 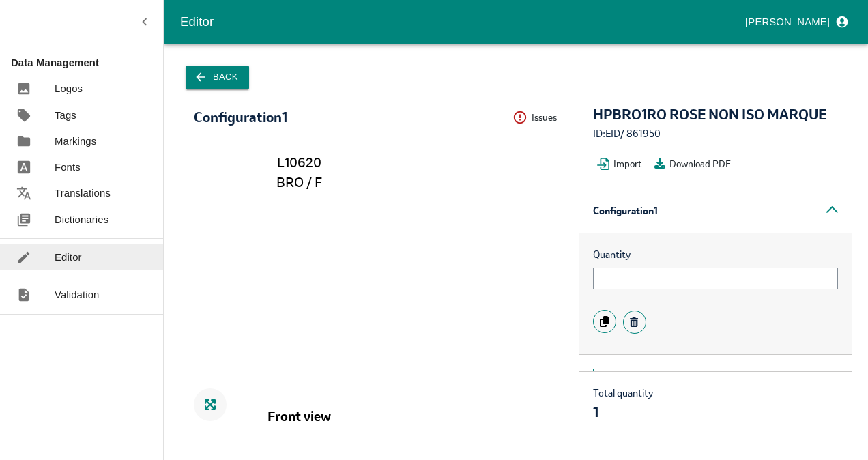 I want to click on p: Dictionaries, so click(x=81, y=220).